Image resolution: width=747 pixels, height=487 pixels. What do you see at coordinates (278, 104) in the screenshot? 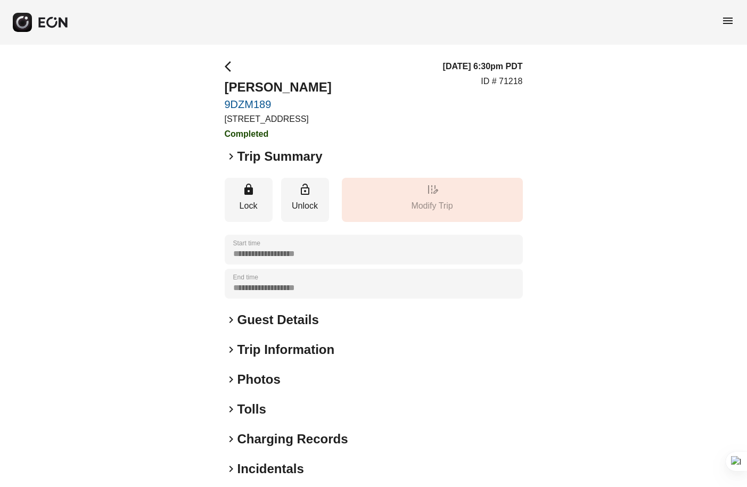
I see `a: 9DZM189` at bounding box center [278, 104].